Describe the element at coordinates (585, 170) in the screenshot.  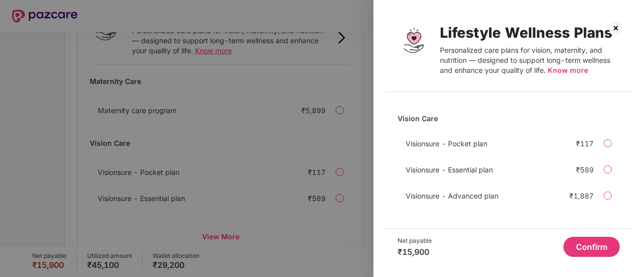
I see `div: ₹589` at that location.